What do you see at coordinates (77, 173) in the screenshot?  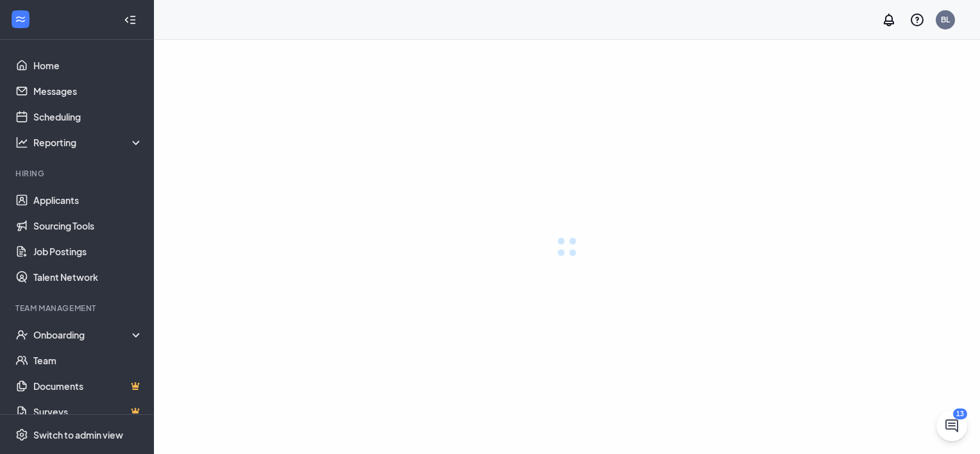 I see `div: Hiring` at bounding box center [77, 173].